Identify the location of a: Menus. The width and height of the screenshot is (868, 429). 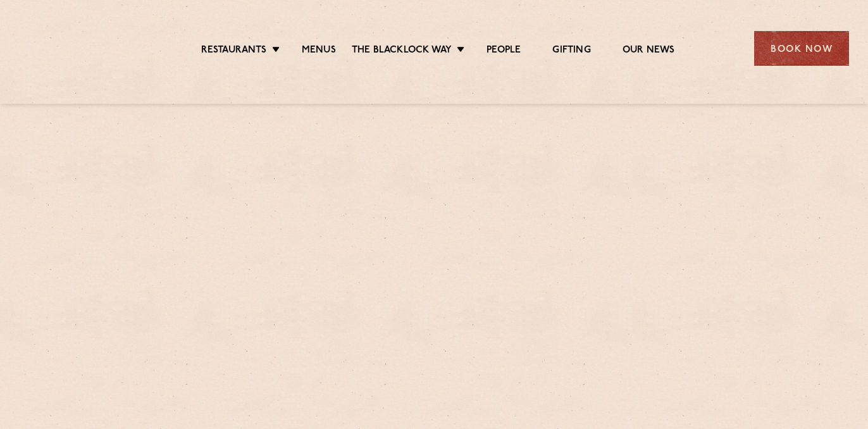
(319, 52).